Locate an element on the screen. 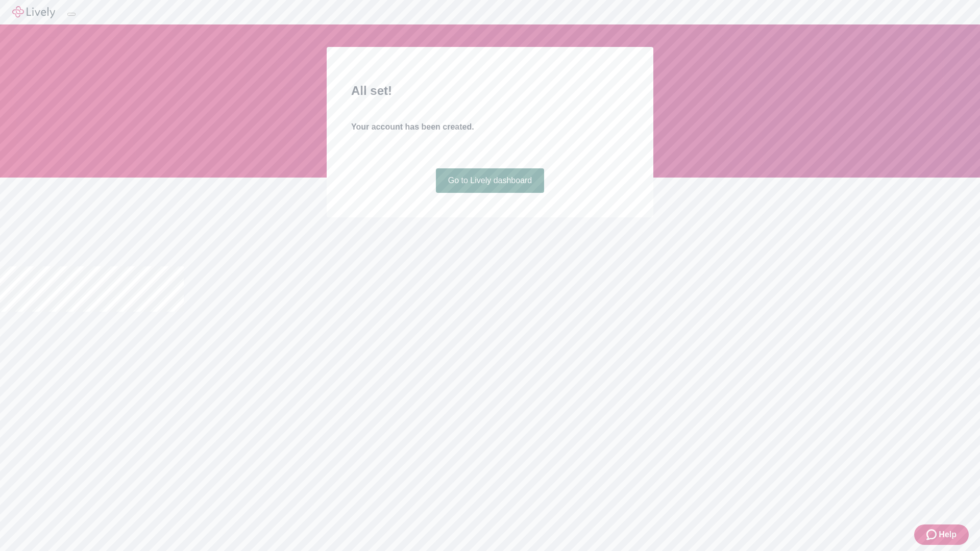 This screenshot has height=551, width=980. h2: All set! is located at coordinates (490, 91).